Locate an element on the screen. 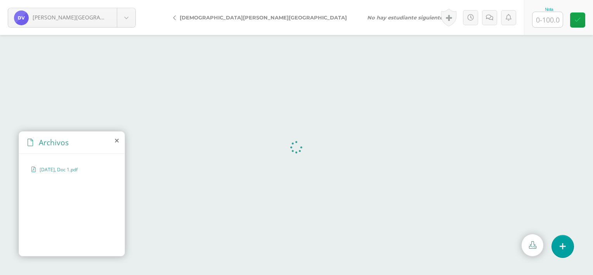 The width and height of the screenshot is (593, 275). i: No hay estudiante siguiente is located at coordinates (405, 17).